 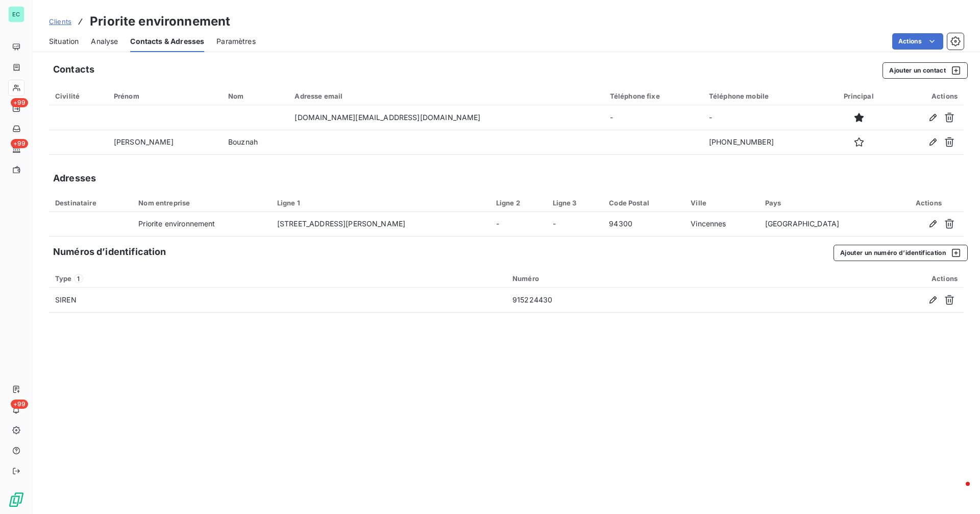 I want to click on span: Contacts & Adresses, so click(x=167, y=41).